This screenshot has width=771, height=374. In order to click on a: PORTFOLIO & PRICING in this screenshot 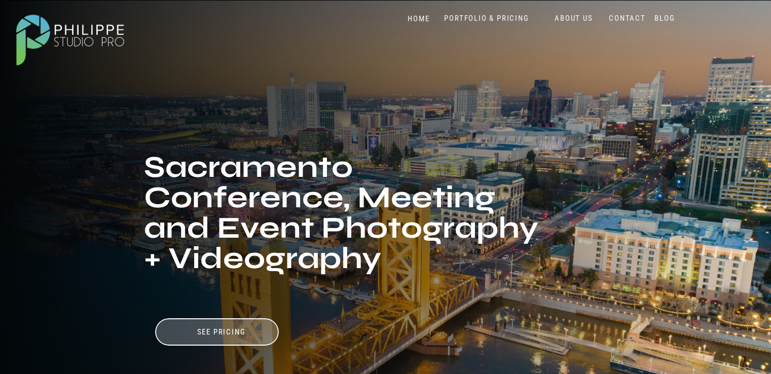, I will do `click(487, 18)`.